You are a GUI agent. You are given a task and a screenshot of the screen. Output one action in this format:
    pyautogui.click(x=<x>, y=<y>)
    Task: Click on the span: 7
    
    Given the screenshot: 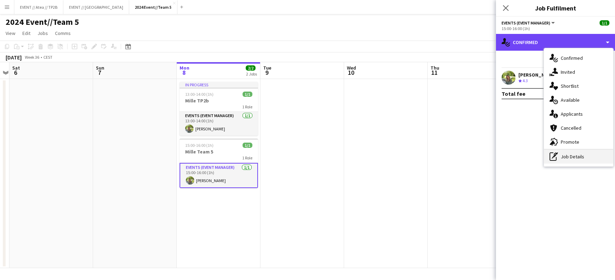 What is the action you would take?
    pyautogui.click(x=99, y=72)
    